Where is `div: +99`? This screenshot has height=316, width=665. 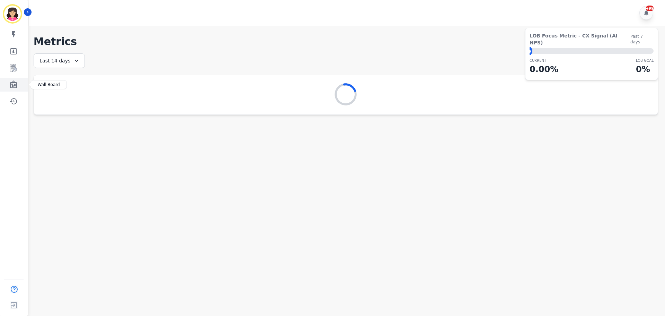 div: +99 is located at coordinates (650, 8).